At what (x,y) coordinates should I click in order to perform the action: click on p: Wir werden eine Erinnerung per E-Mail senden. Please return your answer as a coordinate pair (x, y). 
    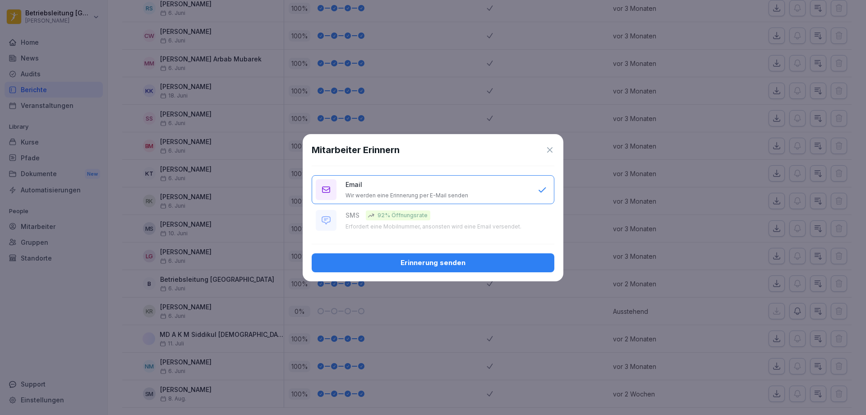
    Looking at the image, I should click on (407, 195).